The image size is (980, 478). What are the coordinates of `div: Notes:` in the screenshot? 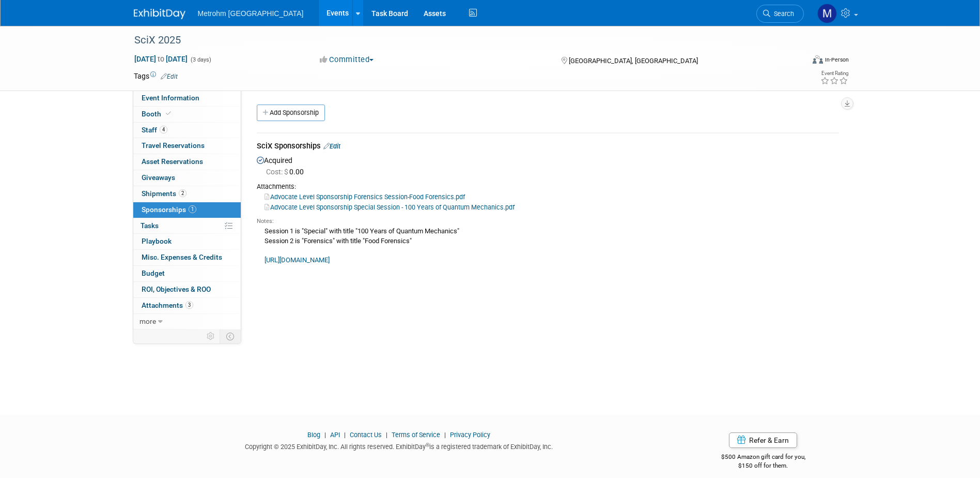 It's located at (547, 221).